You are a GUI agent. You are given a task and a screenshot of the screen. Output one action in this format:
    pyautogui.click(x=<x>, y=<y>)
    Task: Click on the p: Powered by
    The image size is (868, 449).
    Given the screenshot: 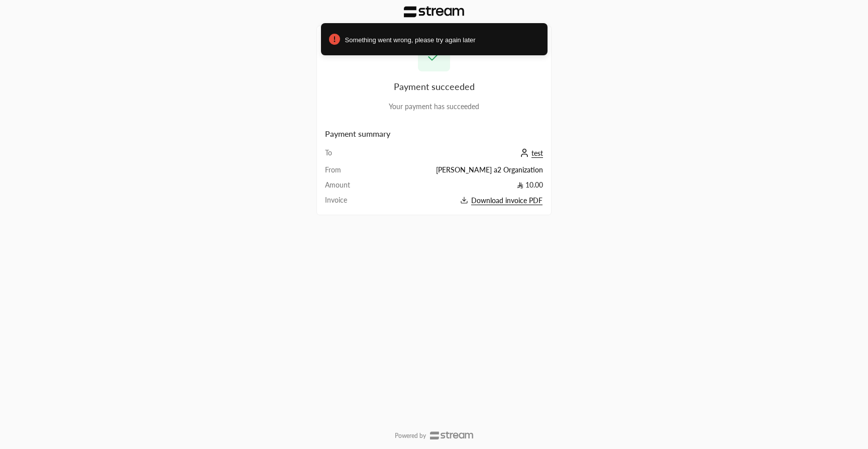 What is the action you would take?
    pyautogui.click(x=411, y=436)
    